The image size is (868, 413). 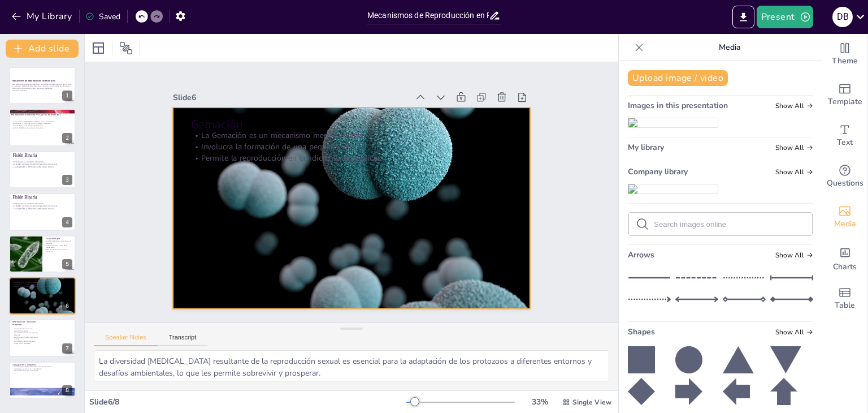 I want to click on div: Slide 6, so click(x=291, y=97).